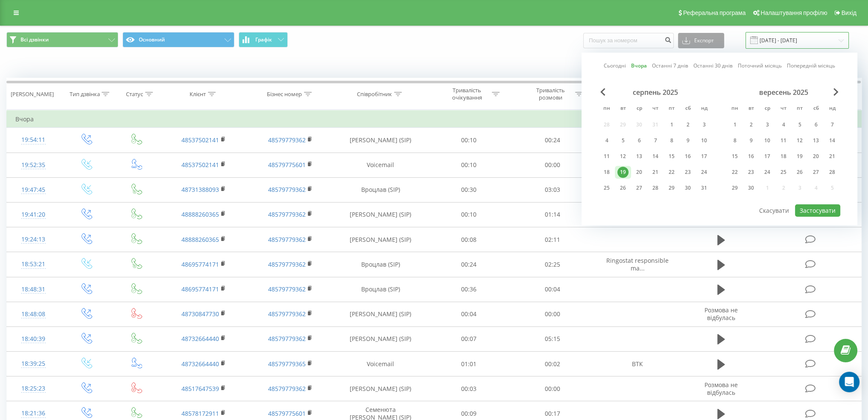 Image resolution: width=868 pixels, height=420 pixels. What do you see at coordinates (34, 338) in the screenshot?
I see `div: 18:40:39` at bounding box center [34, 338].